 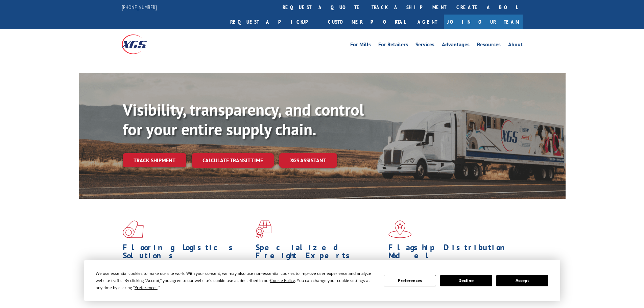 What do you see at coordinates (515, 46) in the screenshot?
I see `a: About` at bounding box center [515, 46].